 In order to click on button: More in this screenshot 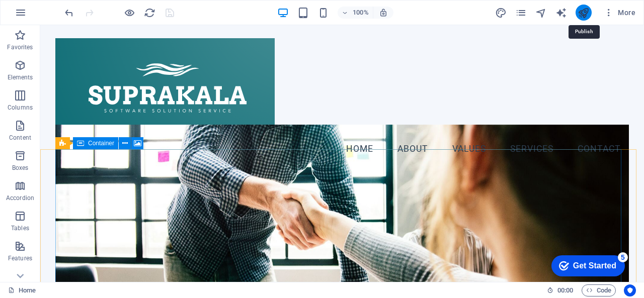, I will do `click(619, 13)`.